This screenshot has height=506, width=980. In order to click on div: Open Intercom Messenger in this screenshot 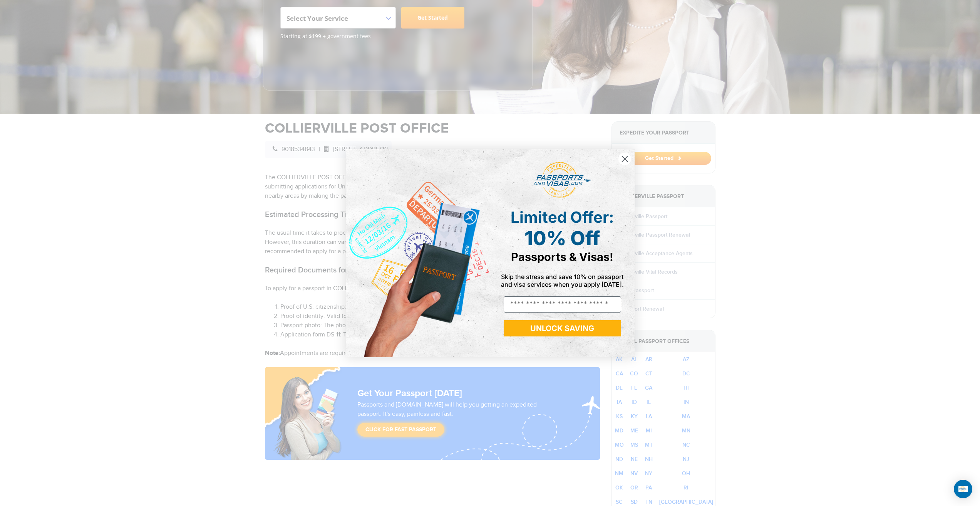, I will do `click(963, 489)`.